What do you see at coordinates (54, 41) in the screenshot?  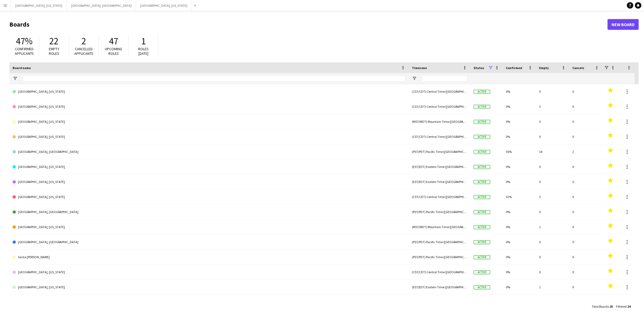 I see `span: 22` at bounding box center [54, 41].